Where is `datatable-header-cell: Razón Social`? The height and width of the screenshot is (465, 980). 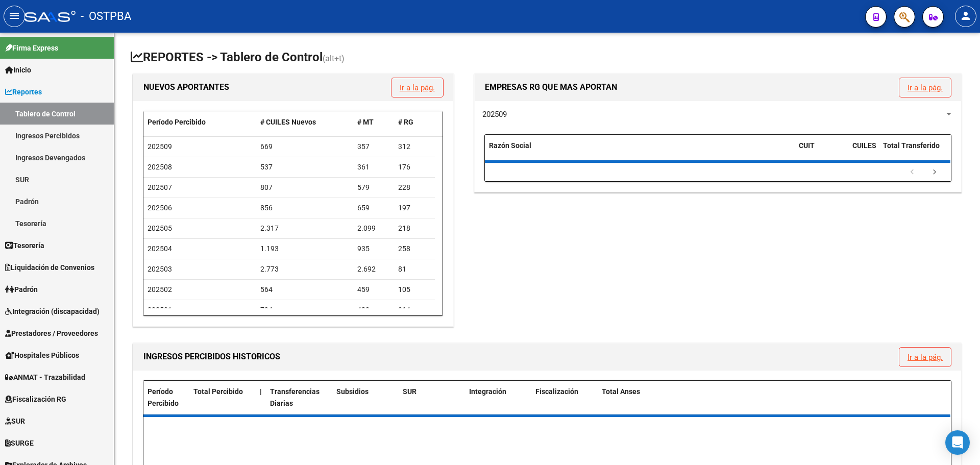 datatable-header-cell: Razón Social is located at coordinates (639, 151).